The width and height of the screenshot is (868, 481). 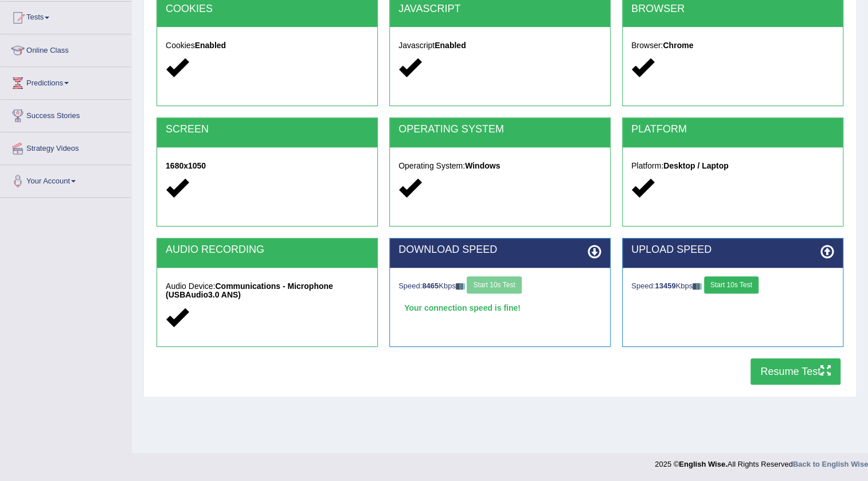 I want to click on h5: Audio Device:, so click(x=267, y=290).